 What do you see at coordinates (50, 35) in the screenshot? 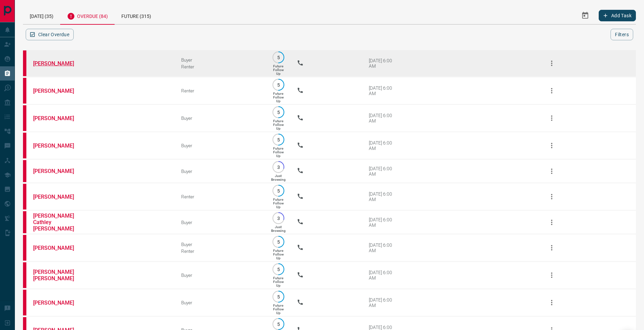
I see `button: Clear Overdue` at bounding box center [50, 35].